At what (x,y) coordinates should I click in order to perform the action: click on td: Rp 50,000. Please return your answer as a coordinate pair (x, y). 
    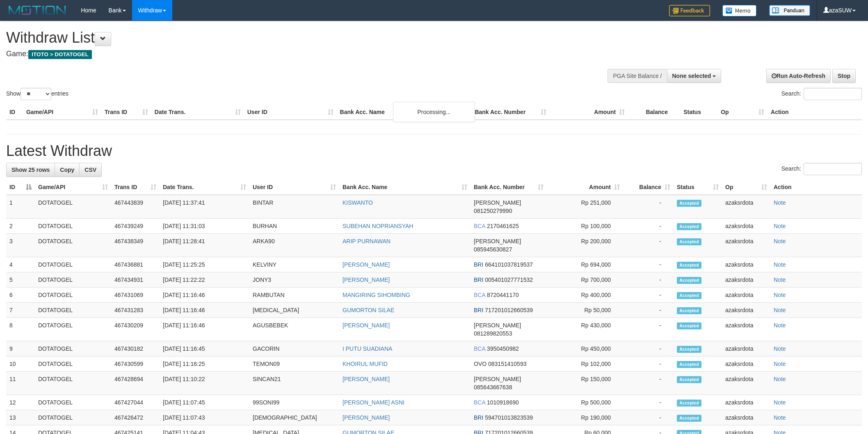
    Looking at the image, I should click on (585, 310).